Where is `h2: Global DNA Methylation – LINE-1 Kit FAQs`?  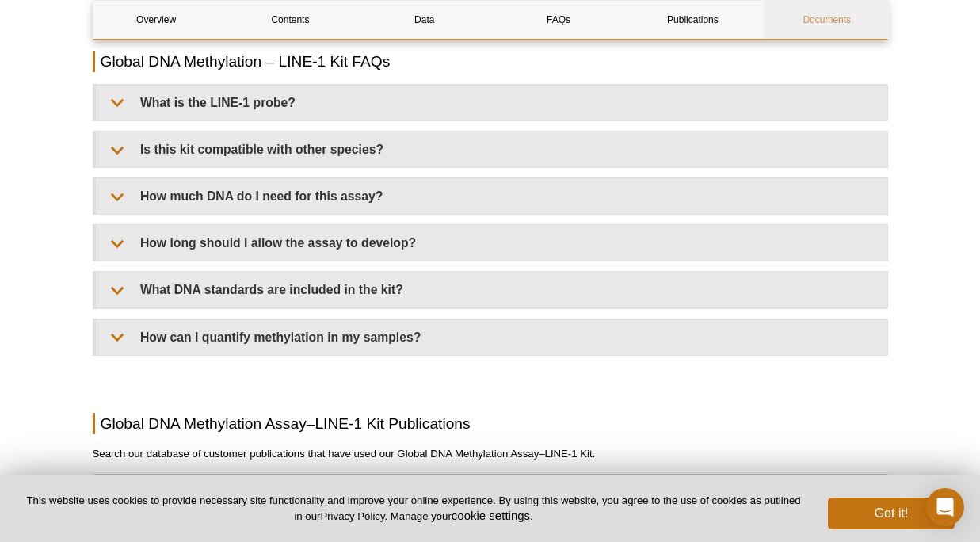 h2: Global DNA Methylation – LINE-1 Kit FAQs is located at coordinates (490, 61).